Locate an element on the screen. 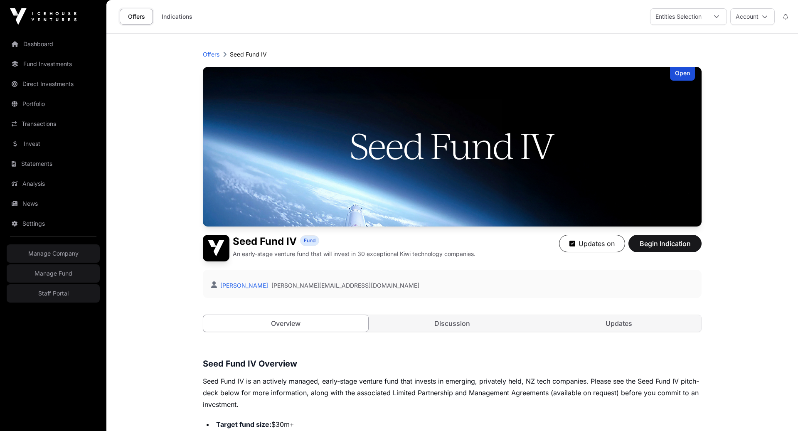  a: Discussion is located at coordinates (452, 324).